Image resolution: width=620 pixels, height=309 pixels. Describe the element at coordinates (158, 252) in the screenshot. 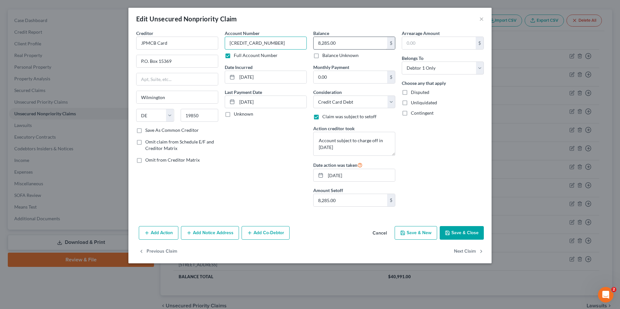

I see `button: Previous Claim` at that location.